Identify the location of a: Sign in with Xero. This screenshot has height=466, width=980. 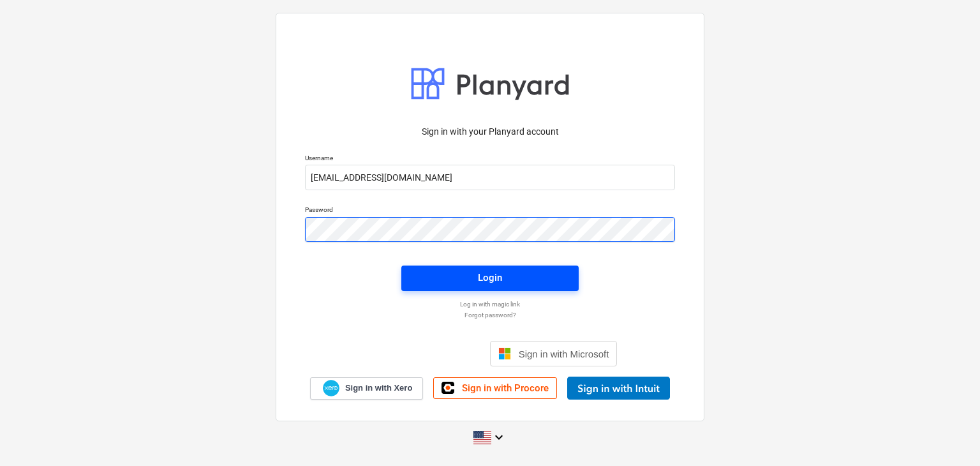
(366, 388).